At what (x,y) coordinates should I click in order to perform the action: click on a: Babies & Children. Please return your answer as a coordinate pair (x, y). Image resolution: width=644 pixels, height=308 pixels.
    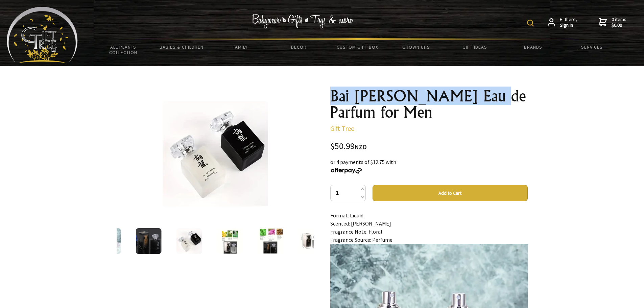
    Looking at the image, I should click on (182, 47).